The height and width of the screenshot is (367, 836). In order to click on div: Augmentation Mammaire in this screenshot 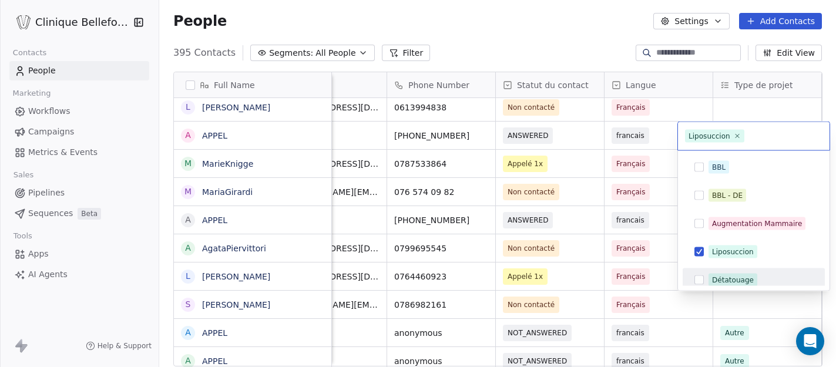, I will do `click(756, 224)`.